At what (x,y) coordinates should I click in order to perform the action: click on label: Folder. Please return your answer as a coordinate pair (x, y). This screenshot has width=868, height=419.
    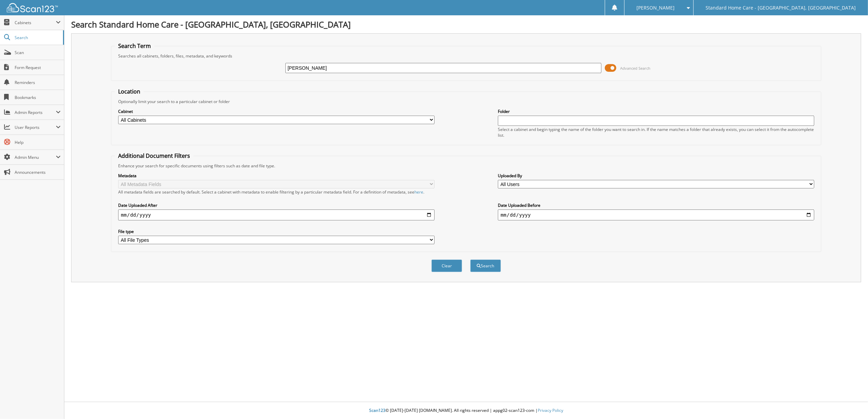
    Looking at the image, I should click on (656, 111).